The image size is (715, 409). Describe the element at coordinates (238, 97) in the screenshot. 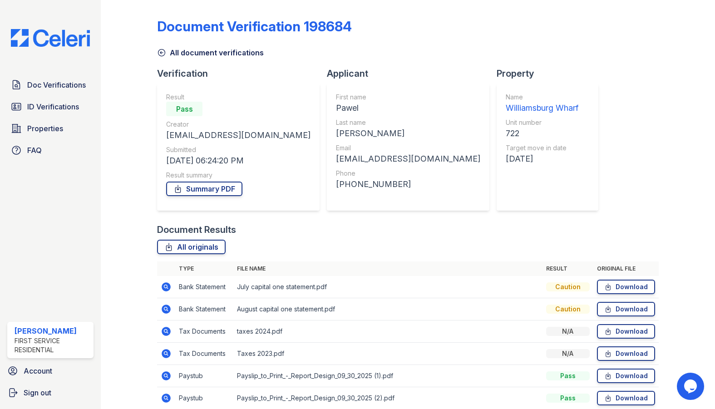

I see `div: Result` at that location.